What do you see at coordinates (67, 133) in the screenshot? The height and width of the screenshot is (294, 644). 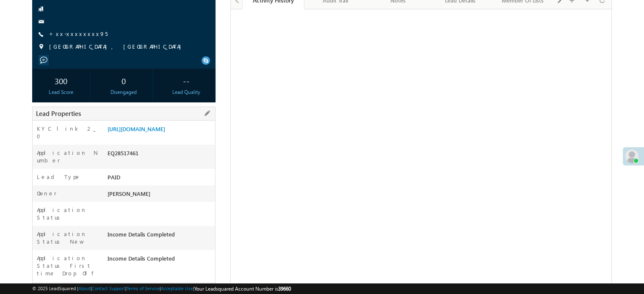 I see `label: KYC link 2_0` at bounding box center [67, 133].